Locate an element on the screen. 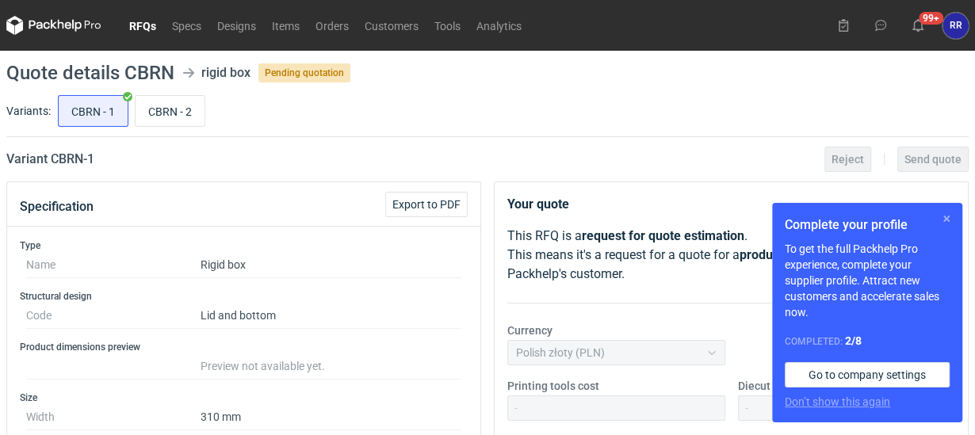 The image size is (975, 435). button: 99+ is located at coordinates (918, 25).